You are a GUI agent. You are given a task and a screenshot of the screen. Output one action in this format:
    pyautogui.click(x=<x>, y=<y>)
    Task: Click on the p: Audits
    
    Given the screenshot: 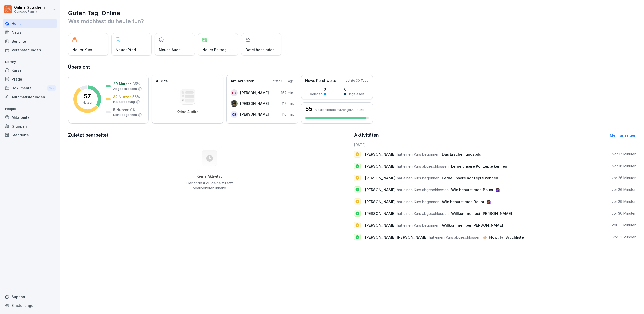 What is the action you would take?
    pyautogui.click(x=162, y=81)
    